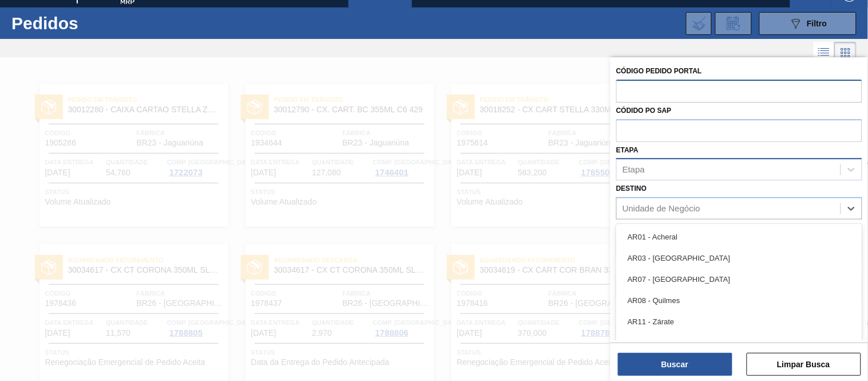 The width and height of the screenshot is (868, 381). What do you see at coordinates (808, 24) in the screenshot?
I see `button: Filtro` at bounding box center [808, 24].